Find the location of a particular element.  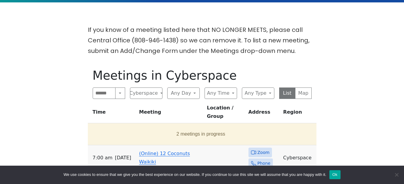

span: Zoom is located at coordinates (264, 153).